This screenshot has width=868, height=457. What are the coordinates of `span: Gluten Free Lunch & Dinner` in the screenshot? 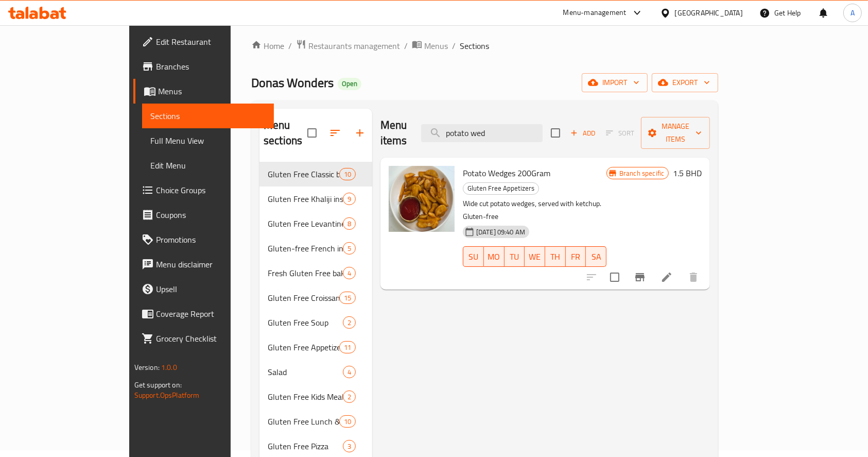 It's located at (303, 421).